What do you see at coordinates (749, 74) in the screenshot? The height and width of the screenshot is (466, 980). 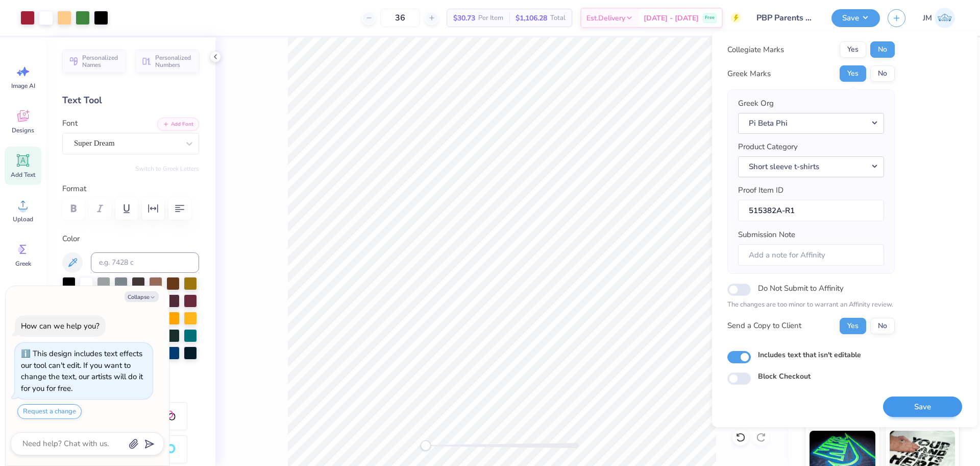 I see `div: Greek Marks` at bounding box center [749, 74].